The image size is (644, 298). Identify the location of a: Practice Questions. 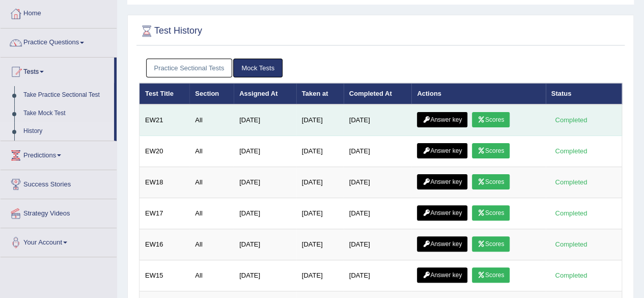
(58, 41).